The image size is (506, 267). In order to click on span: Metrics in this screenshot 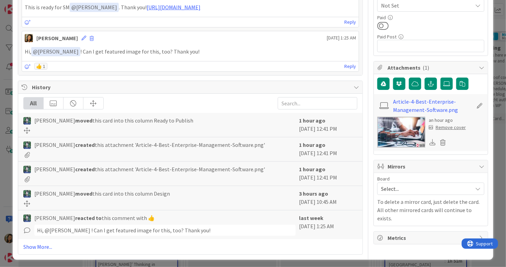, I will do `click(431, 238)`.